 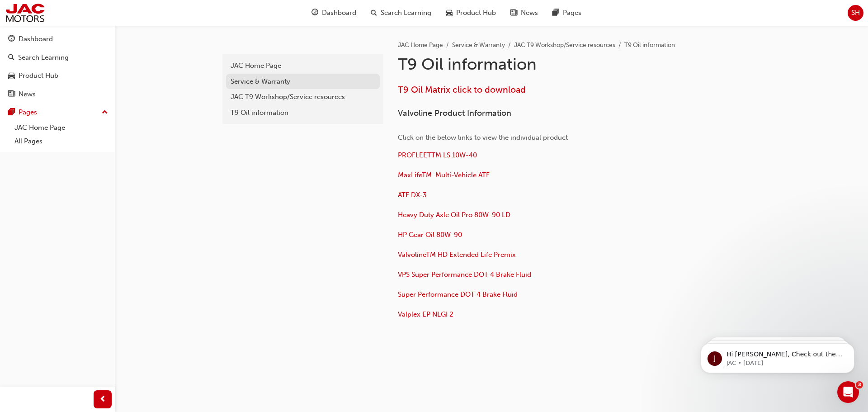 I want to click on button: Pages, so click(x=58, y=112).